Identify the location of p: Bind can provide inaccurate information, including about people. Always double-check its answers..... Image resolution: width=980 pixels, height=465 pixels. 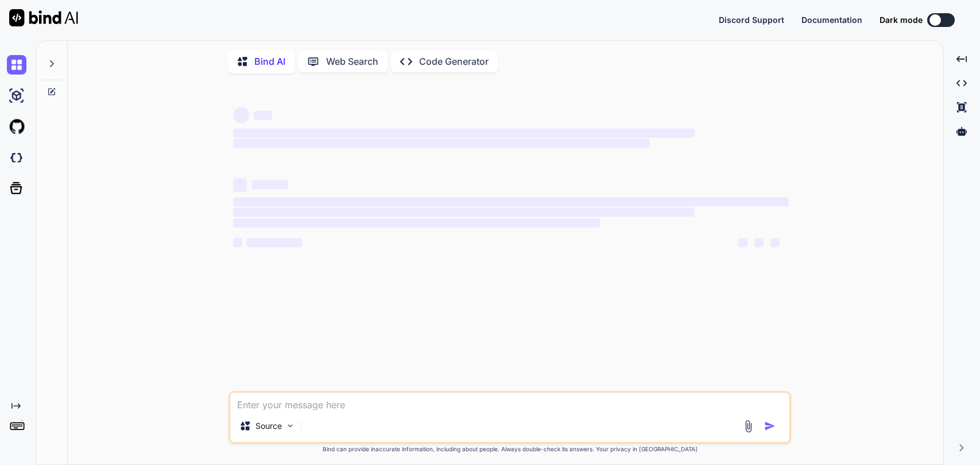
(510, 450).